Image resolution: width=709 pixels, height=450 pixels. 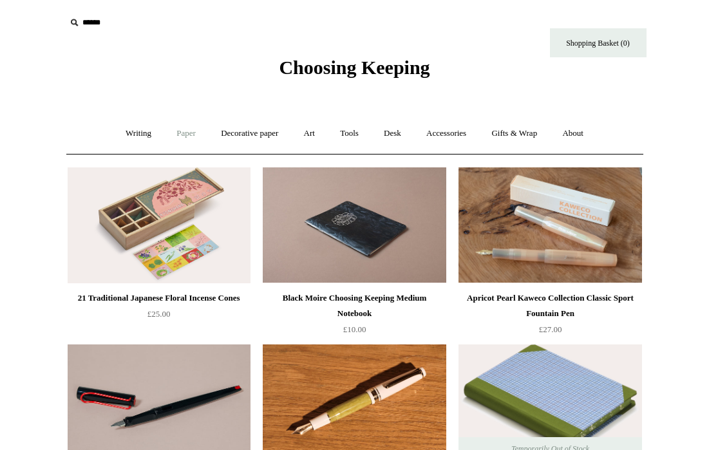 What do you see at coordinates (354, 71) in the screenshot?
I see `a: Choosing Keeping` at bounding box center [354, 71].